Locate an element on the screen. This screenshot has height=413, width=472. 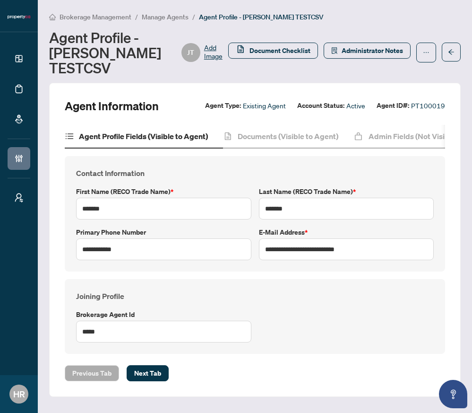
label: Agent ID#: is located at coordinates (393, 105).